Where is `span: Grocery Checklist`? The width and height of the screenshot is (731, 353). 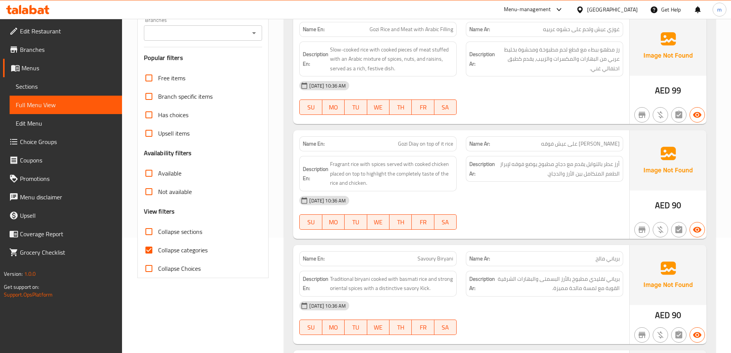
span: Grocery Checklist is located at coordinates (68, 252).